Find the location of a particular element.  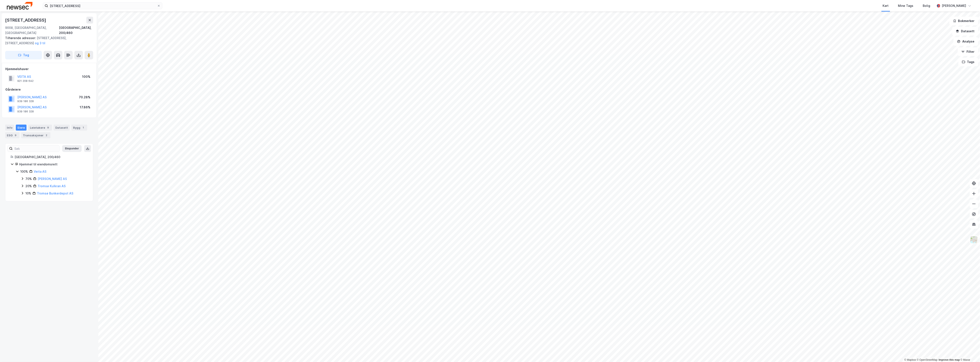

span: Tilhørende adresser: is located at coordinates (21, 38).